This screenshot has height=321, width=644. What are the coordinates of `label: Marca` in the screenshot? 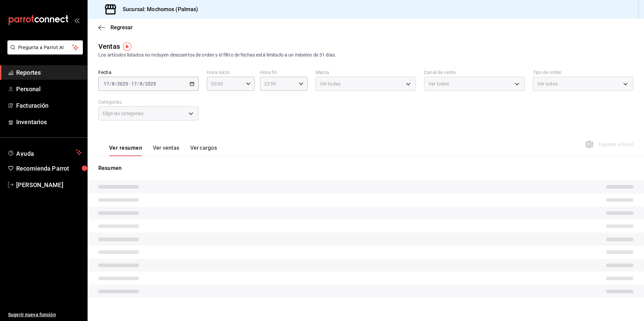 It's located at (366, 72).